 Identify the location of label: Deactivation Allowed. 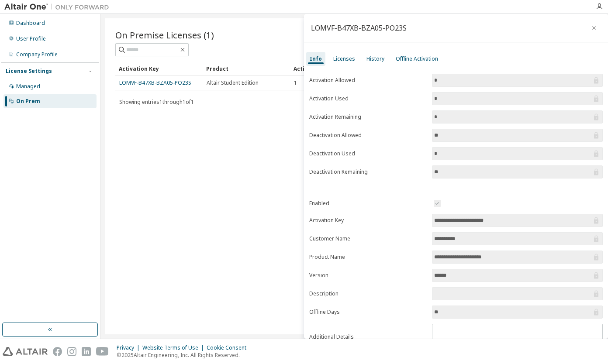
(368, 135).